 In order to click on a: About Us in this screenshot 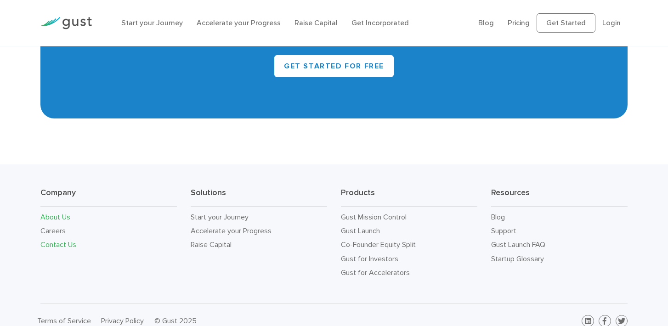, I will do `click(55, 217)`.